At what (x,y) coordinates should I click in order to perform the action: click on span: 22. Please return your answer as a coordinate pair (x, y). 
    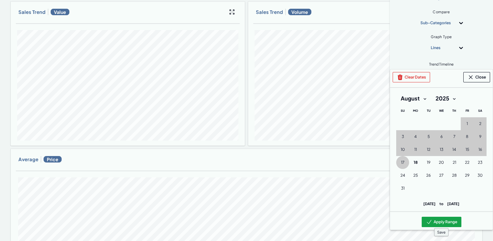
    Looking at the image, I should click on (467, 162).